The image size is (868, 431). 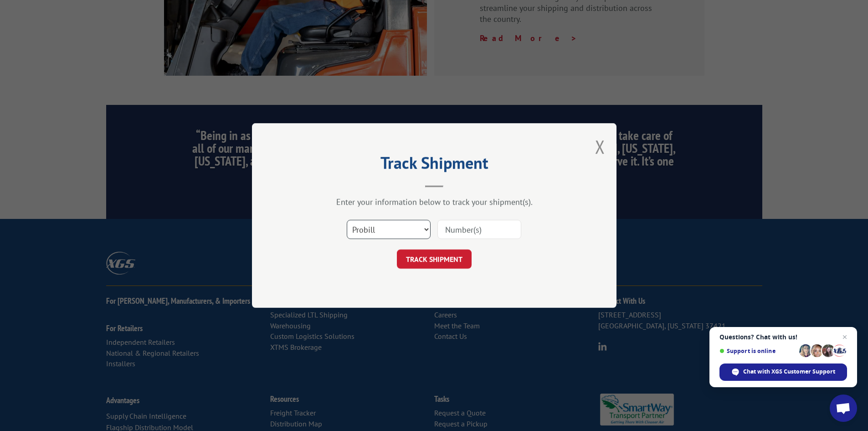 What do you see at coordinates (843, 408) in the screenshot?
I see `div: Open chat` at bounding box center [843, 408].